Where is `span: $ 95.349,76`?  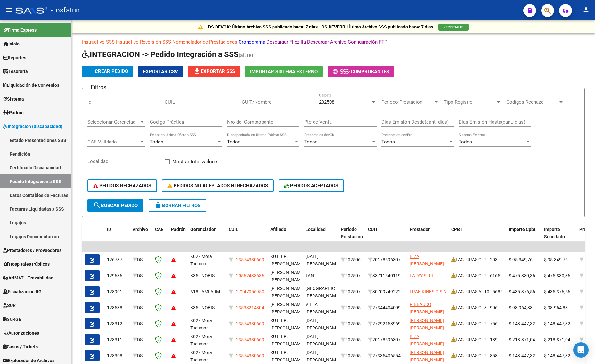 span: $ 95.349,76 is located at coordinates (521, 260).